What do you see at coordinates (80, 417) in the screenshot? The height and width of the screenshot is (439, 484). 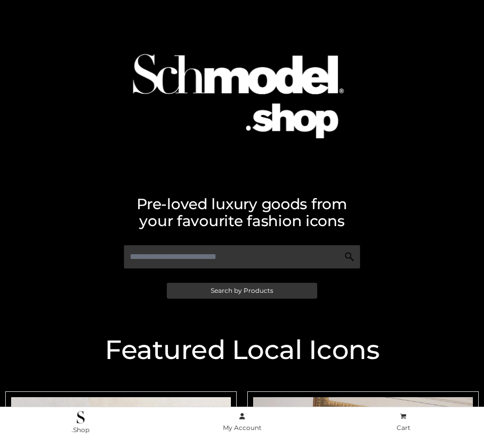 I see `img: .Shop` at bounding box center [80, 417].